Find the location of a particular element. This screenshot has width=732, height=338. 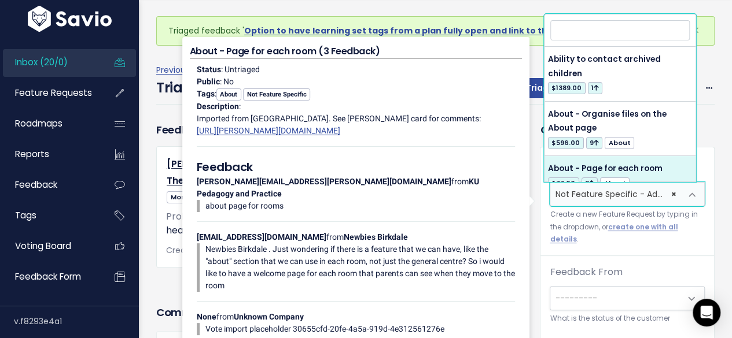

small: Create a new Feature Request by typing in the dropdown, or . is located at coordinates (627, 227).